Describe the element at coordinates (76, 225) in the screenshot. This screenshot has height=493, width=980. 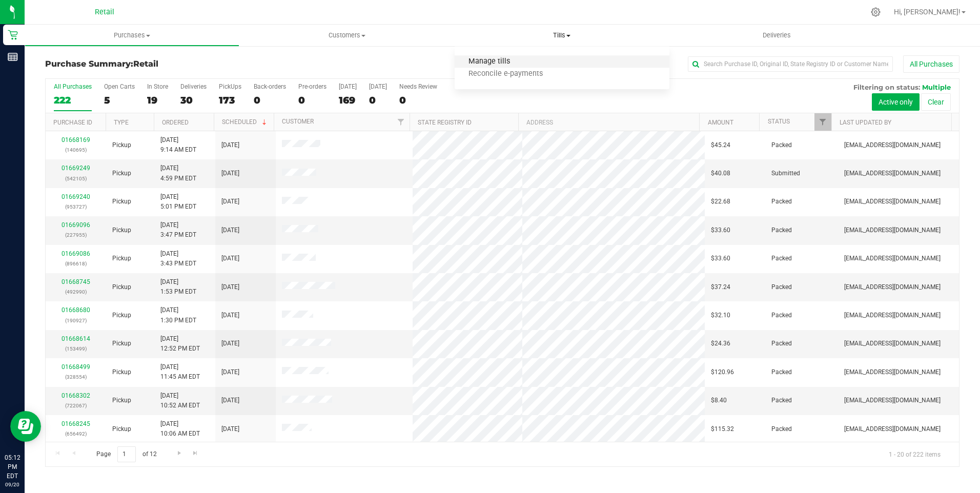
I see `a: 01669096` at that location.